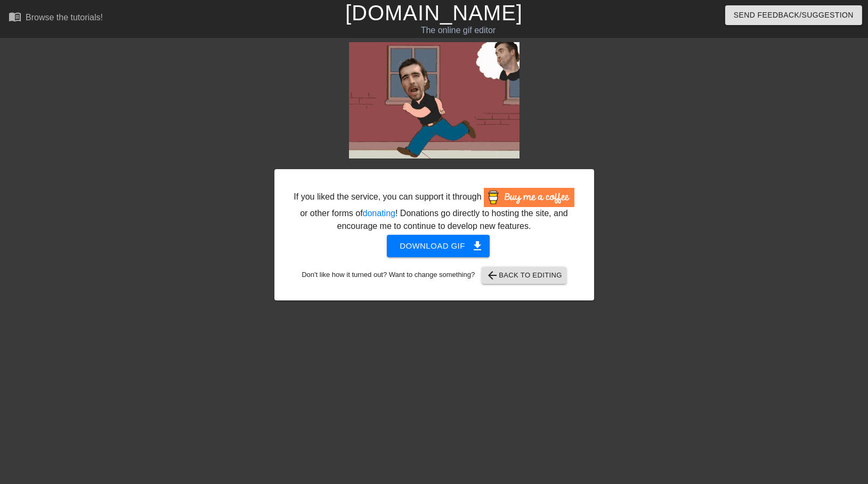 The height and width of the screenshot is (484, 868). I want to click on div: Don't like how it turned out? Want to change something?, so click(434, 275).